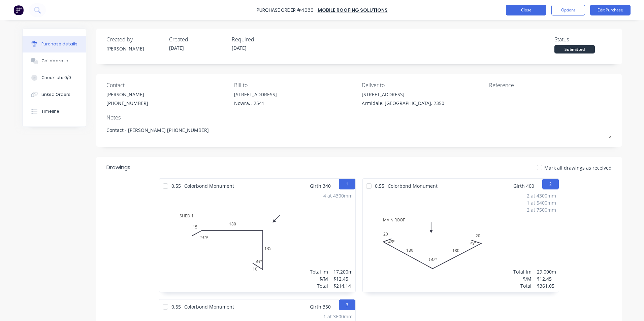 This screenshot has width=644, height=321. I want to click on button: Timeline, so click(54, 111).